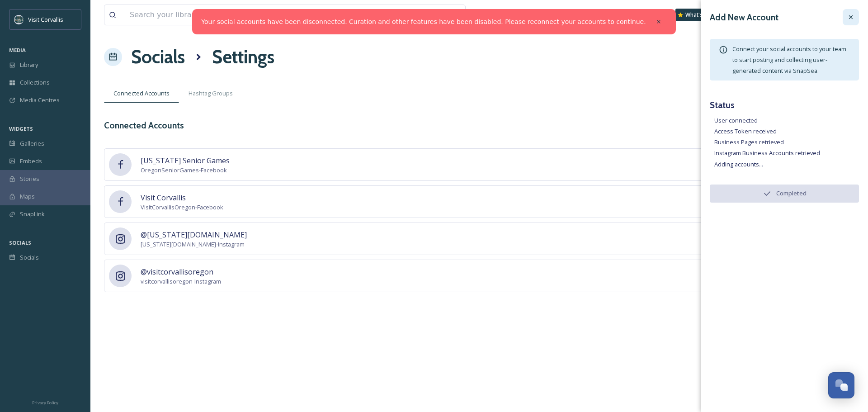 This screenshot has width=868, height=412. What do you see at coordinates (20, 242) in the screenshot?
I see `span: SOCIALS` at bounding box center [20, 242].